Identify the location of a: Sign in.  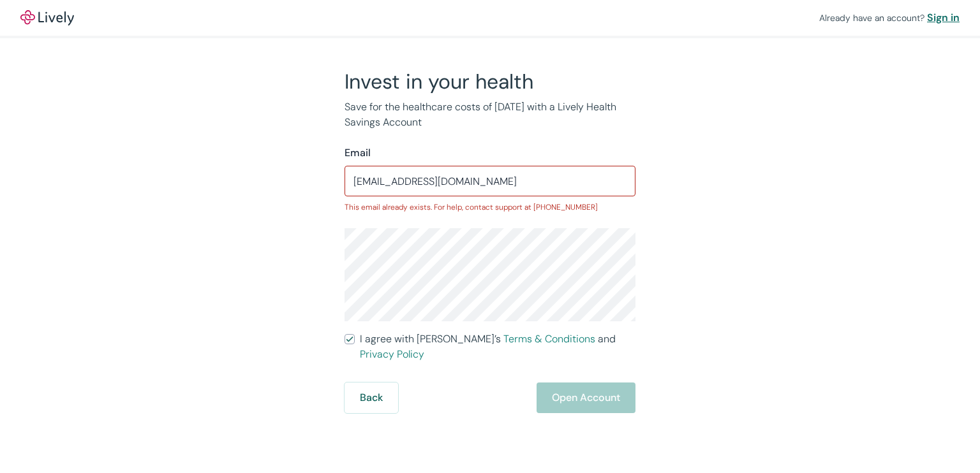
(943, 18).